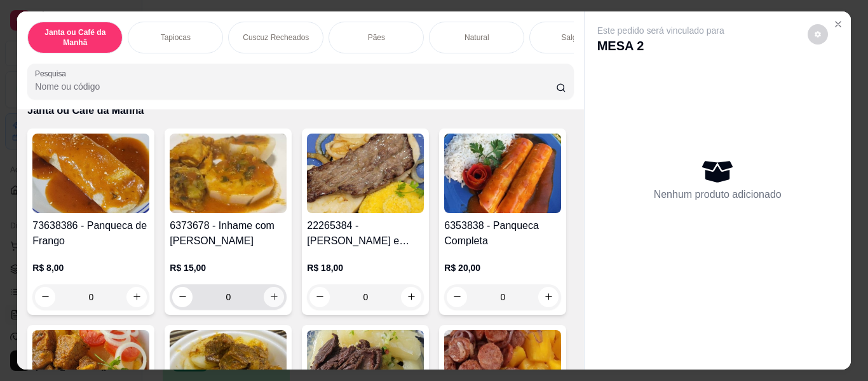  Describe the element at coordinates (661, 31) in the screenshot. I see `p: Este pedido será vinculado para` at that location.